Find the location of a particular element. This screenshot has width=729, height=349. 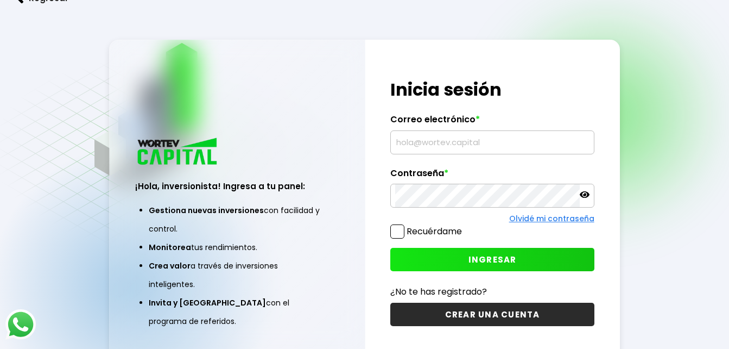

li: con facilidad y control. is located at coordinates (237, 219).